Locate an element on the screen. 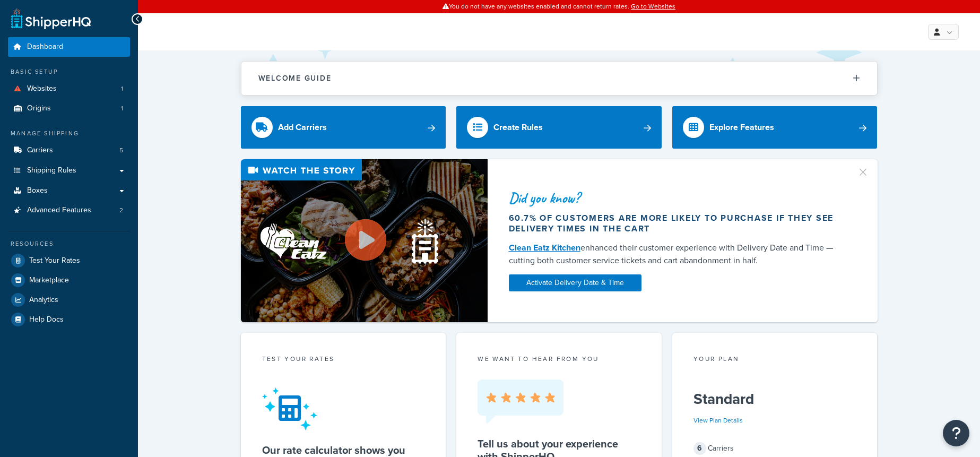 This screenshot has height=457, width=980. p: we want to hear from you is located at coordinates (559, 359).